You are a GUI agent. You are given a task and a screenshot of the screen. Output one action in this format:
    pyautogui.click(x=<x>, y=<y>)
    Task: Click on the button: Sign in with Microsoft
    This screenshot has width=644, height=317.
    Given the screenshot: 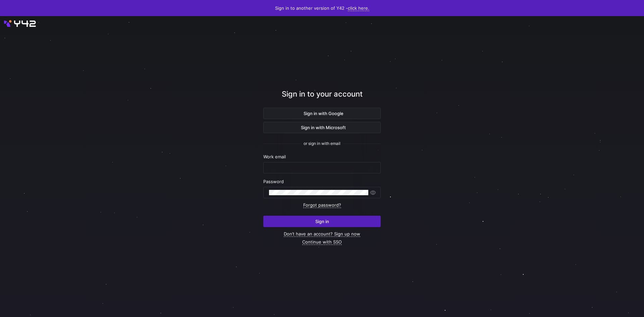 What is the action you would take?
    pyautogui.click(x=322, y=127)
    